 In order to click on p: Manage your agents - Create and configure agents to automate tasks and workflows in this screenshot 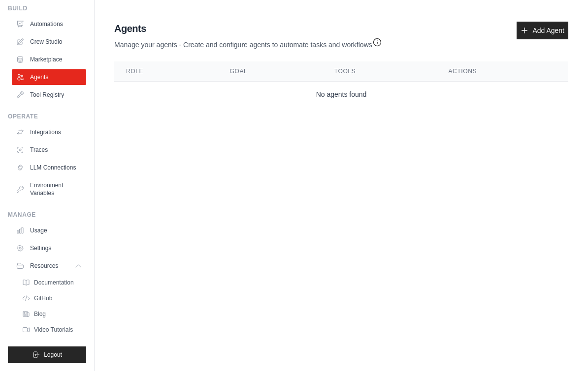, I will do `click(248, 42)`.